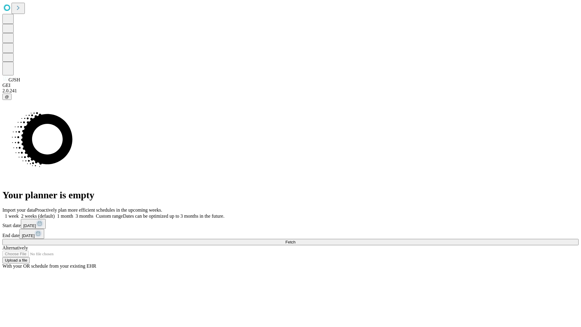 This screenshot has height=327, width=581. I want to click on span: 2 weeks (default), so click(38, 216).